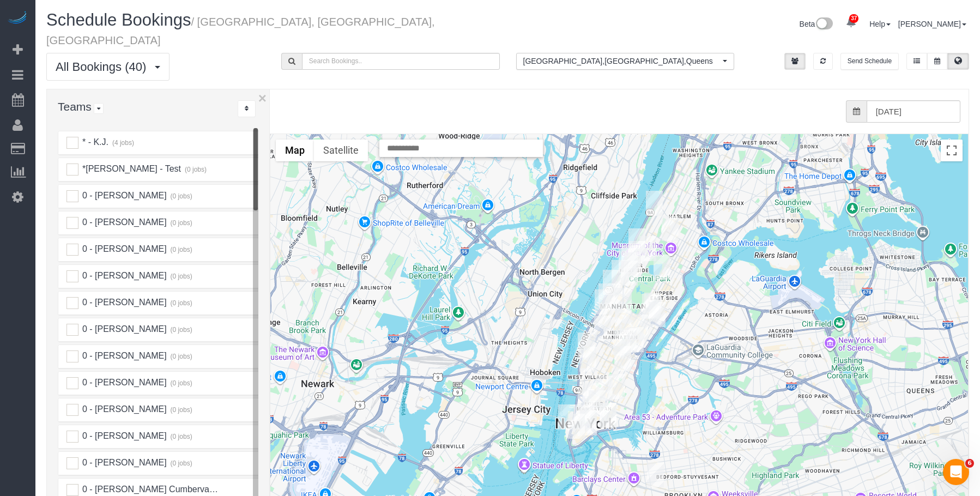 The height and width of the screenshot is (496, 980). Describe the element at coordinates (401, 61) in the screenshot. I see `input: Search Bookings..` at that location.